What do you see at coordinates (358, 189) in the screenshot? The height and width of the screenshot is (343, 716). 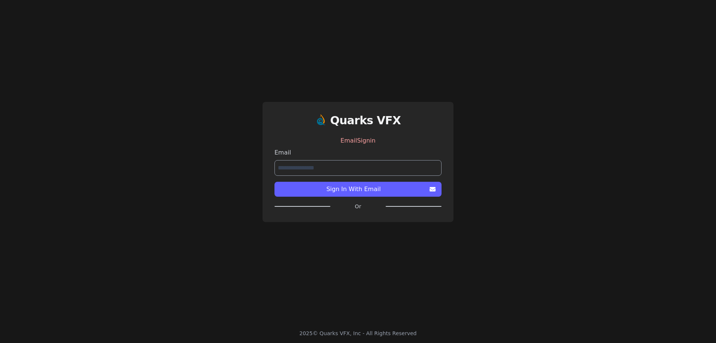 I see `button: Sign In With Email` at bounding box center [358, 189].